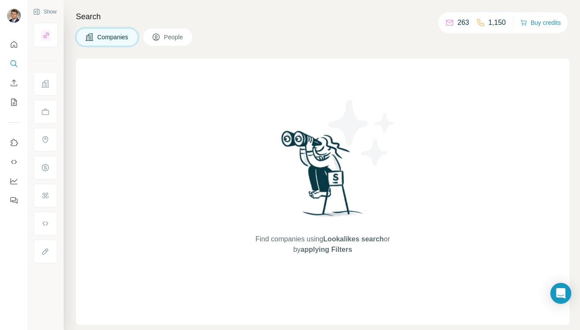 The image size is (580, 330). I want to click on button: Buy credits, so click(540, 23).